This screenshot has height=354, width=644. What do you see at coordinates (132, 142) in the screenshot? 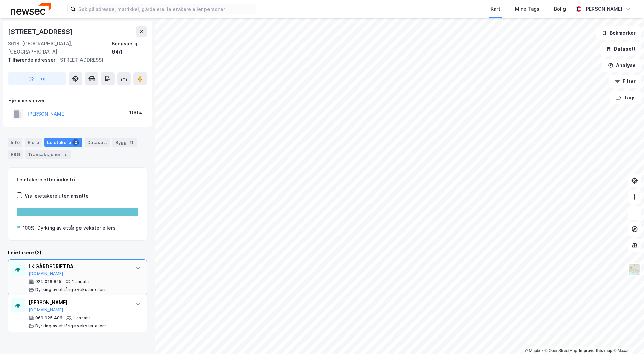
I see `div: 11` at bounding box center [132, 142].